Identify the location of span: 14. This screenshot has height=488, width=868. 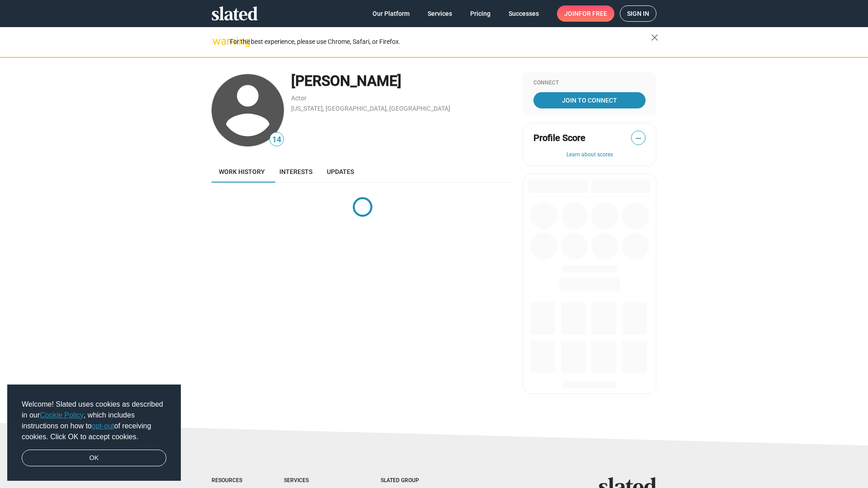
(277, 139).